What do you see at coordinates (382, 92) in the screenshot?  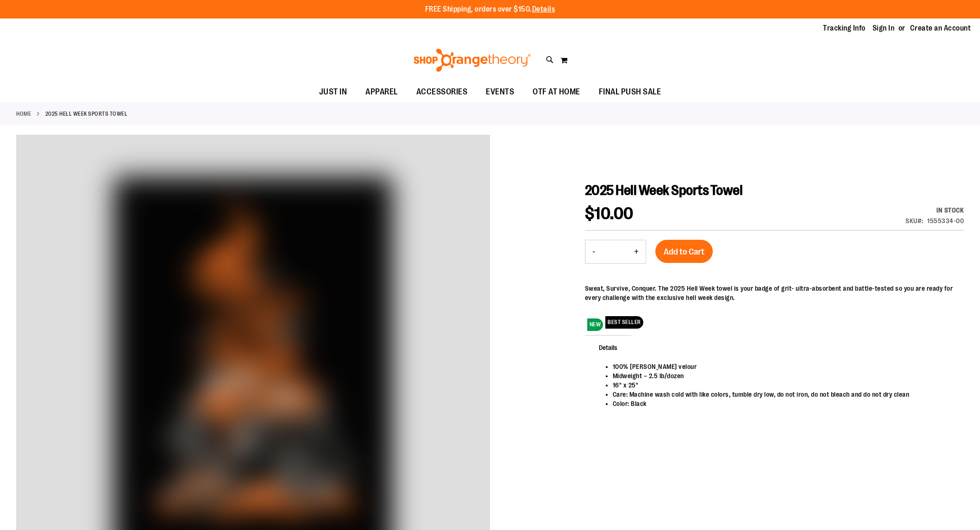 I see `span: APPAREL` at bounding box center [382, 92].